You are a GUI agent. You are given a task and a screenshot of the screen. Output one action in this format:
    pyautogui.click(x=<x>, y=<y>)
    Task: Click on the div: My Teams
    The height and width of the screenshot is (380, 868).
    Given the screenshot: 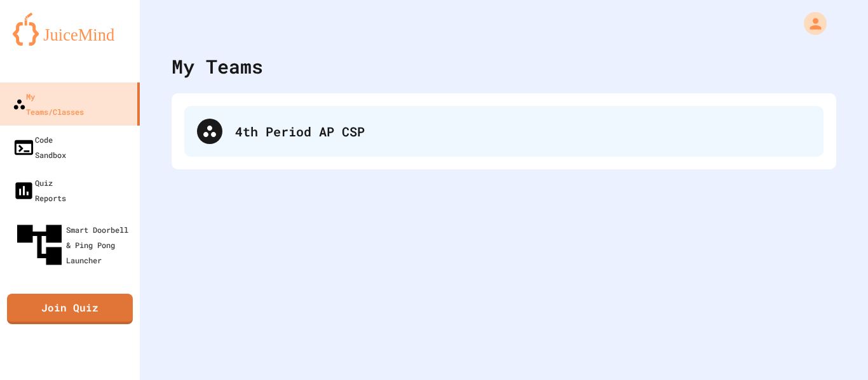 What is the action you would take?
    pyautogui.click(x=217, y=66)
    